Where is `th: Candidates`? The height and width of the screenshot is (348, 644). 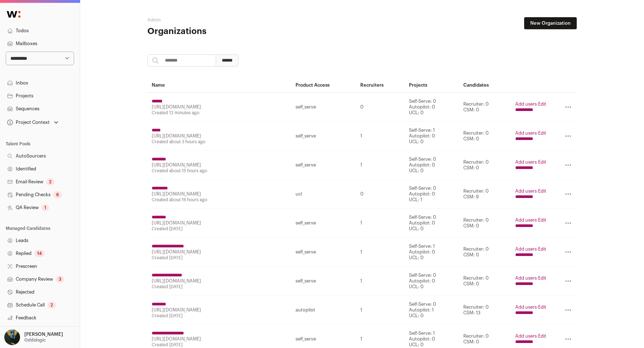
th: Candidates is located at coordinates (485, 85).